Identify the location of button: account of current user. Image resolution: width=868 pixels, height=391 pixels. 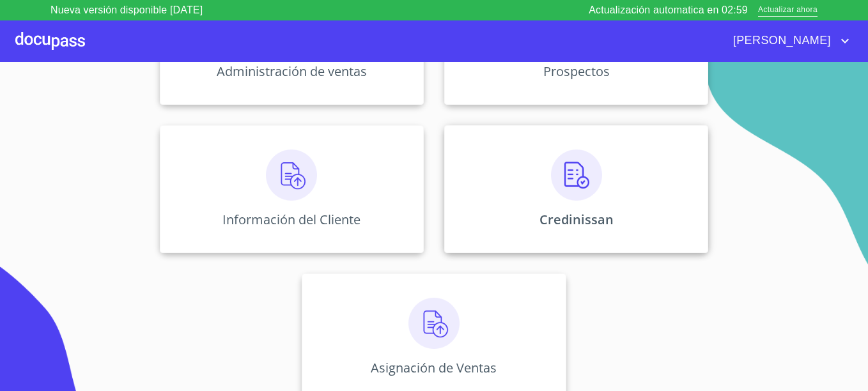
(788, 41).